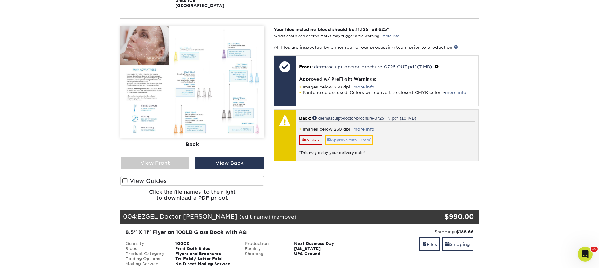 Image resolution: width=599 pixels, height=268 pixels. What do you see at coordinates (146, 254) in the screenshot?
I see `div: Product Category:` at bounding box center [146, 254].